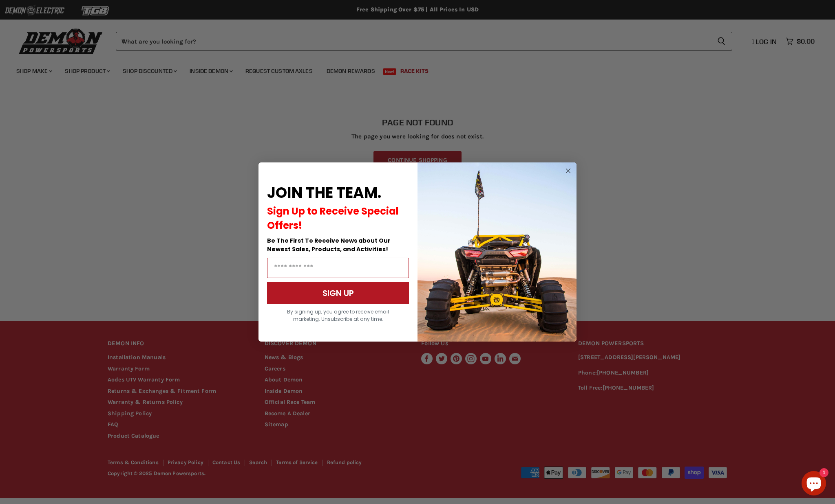  What do you see at coordinates (338, 316) in the screenshot?
I see `span: By signing up, you agree to receive email marketing. Unsubscribe at any time.` at bounding box center [338, 316].